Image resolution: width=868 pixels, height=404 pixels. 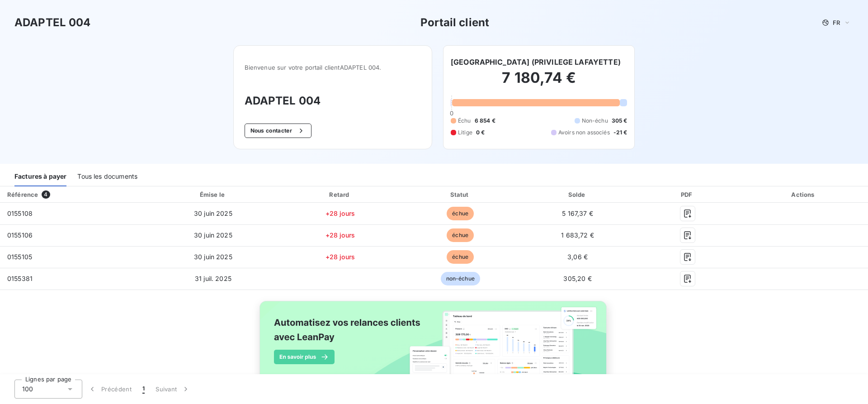 What do you see at coordinates (465, 133) in the screenshot?
I see `span: Litige` at bounding box center [465, 133].